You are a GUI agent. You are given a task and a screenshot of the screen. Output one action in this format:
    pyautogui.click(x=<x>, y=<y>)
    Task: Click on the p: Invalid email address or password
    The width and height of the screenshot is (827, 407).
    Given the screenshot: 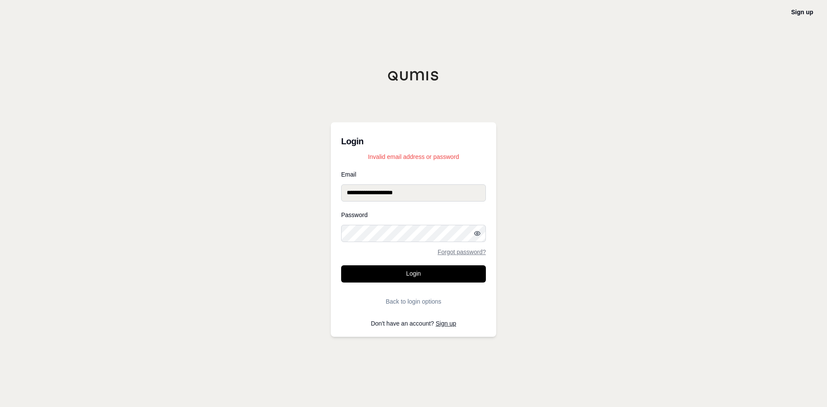 What is the action you would take?
    pyautogui.click(x=414, y=157)
    